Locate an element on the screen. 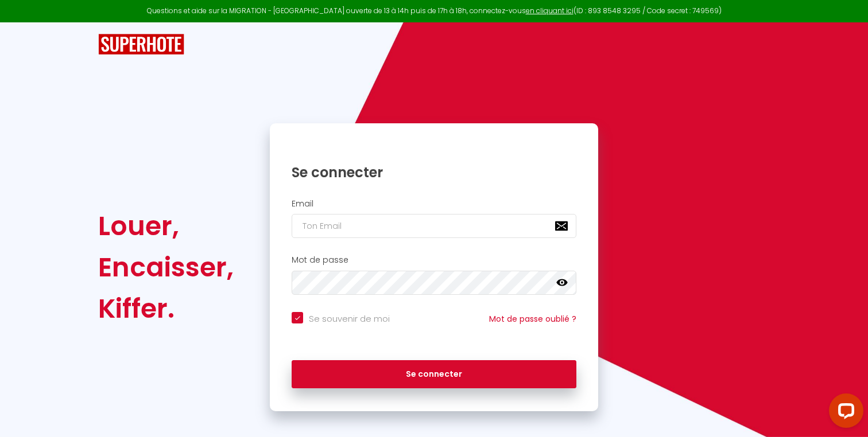  button: Se connecter is located at coordinates (434, 375).